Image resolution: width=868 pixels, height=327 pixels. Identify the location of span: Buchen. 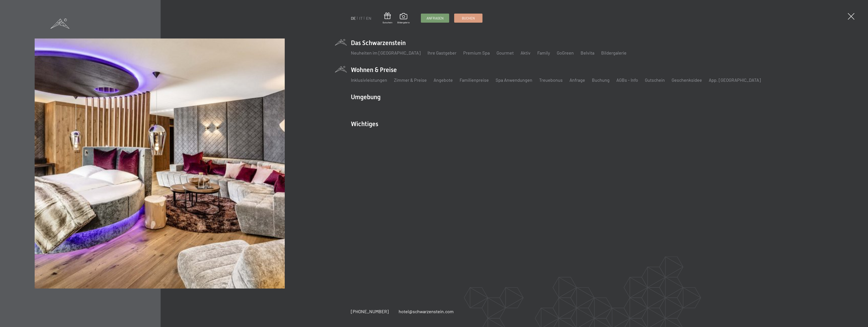
(468, 18).